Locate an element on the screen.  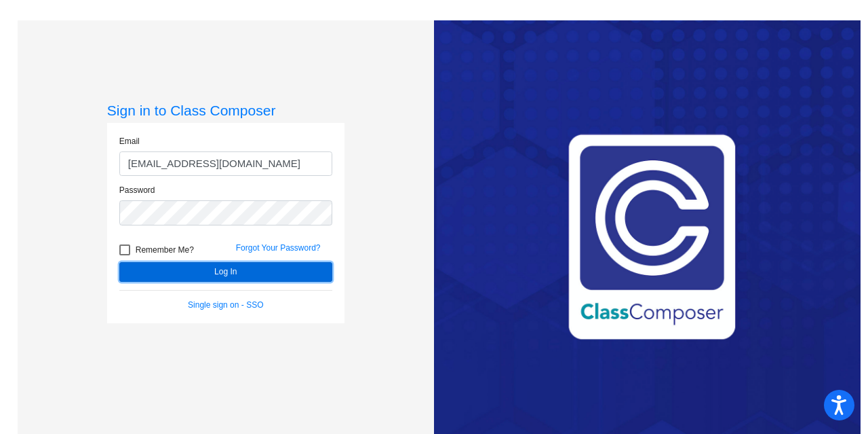
a: Single sign on - SSO is located at coordinates (225, 305).